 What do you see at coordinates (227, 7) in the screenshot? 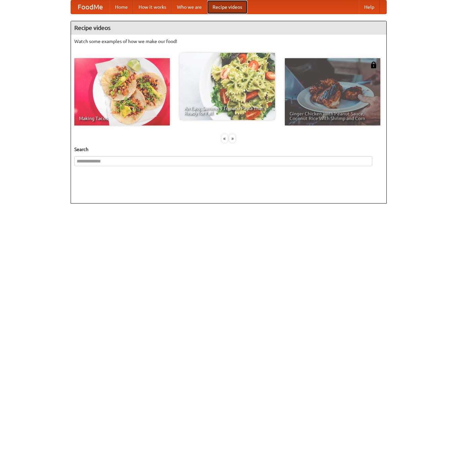
I see `a: Recipe videos` at bounding box center [227, 7].